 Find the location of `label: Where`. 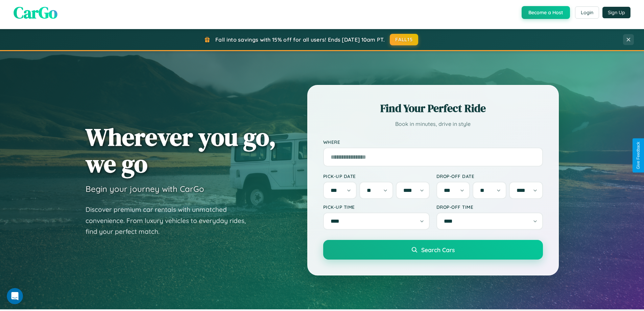

label: Where is located at coordinates (433, 142).